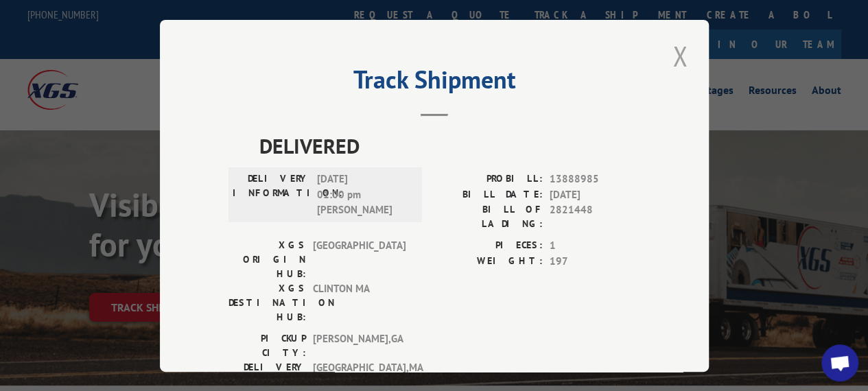 The image size is (868, 391). Describe the element at coordinates (449, 145) in the screenshot. I see `span: DELIVERED` at that location.